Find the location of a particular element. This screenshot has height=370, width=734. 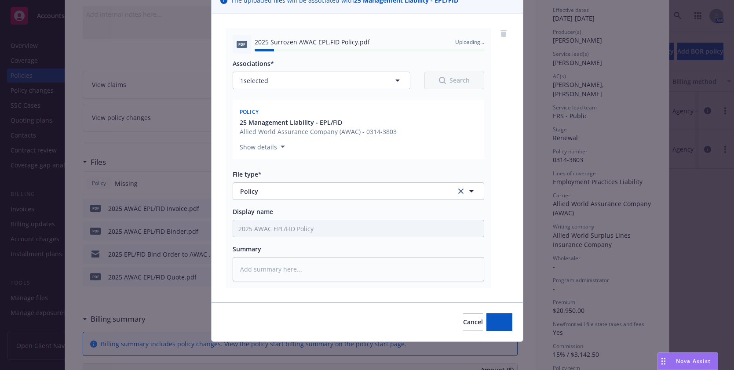

a: clear selection is located at coordinates (461, 191).